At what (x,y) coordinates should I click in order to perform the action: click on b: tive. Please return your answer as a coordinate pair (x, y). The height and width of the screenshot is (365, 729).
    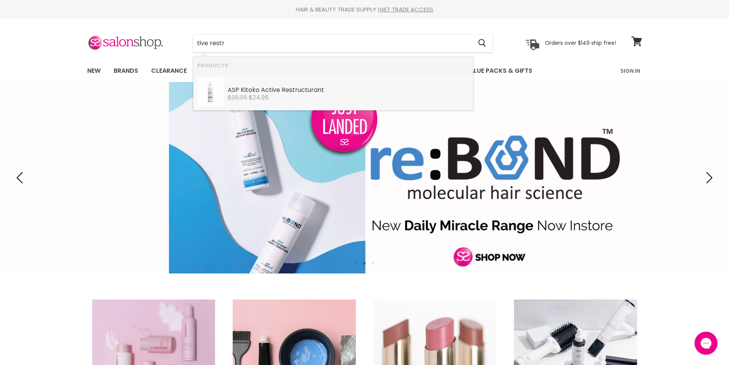
    Looking at the image, I should click on (274, 90).